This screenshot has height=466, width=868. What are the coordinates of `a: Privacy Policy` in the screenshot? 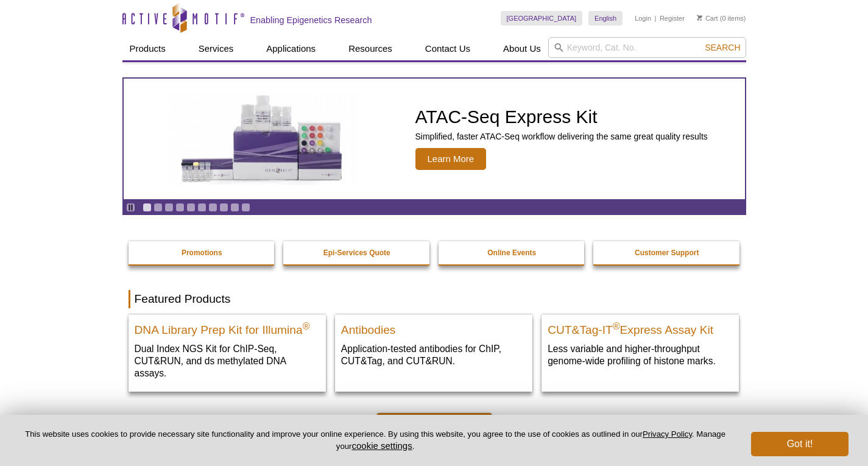 It's located at (667, 434).